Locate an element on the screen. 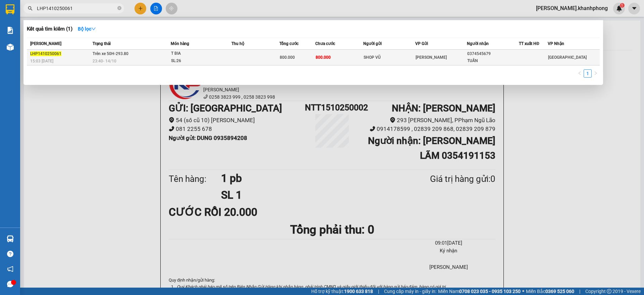 This screenshot has width=644, height=295. span: search is located at coordinates (31, 8).